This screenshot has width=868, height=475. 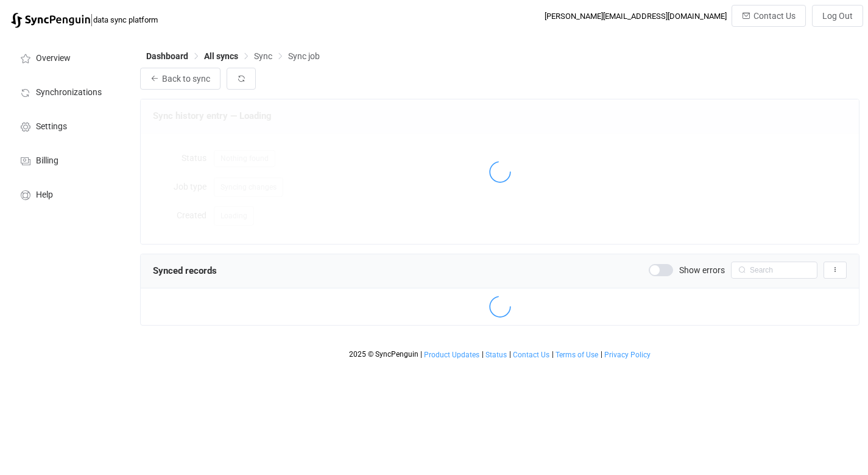 What do you see at coordinates (126, 19) in the screenshot?
I see `span: data sync platform` at bounding box center [126, 19].